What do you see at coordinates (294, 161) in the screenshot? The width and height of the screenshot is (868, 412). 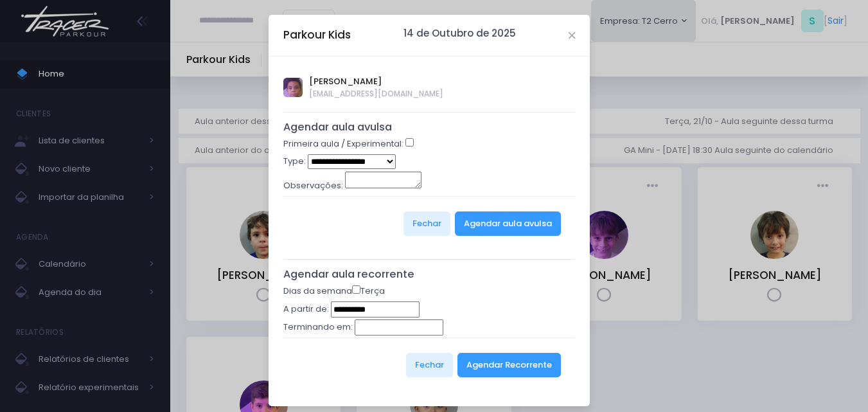 I see `label: Type:` at bounding box center [294, 161].